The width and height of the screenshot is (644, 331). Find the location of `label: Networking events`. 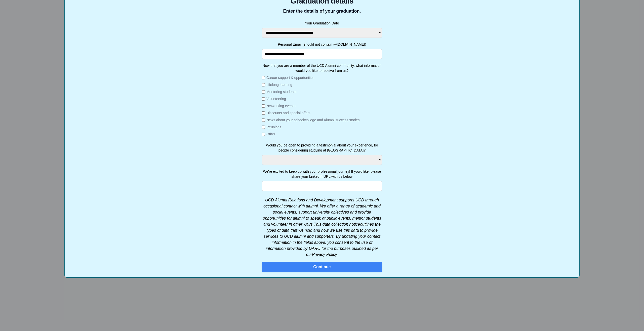

label: Networking events is located at coordinates (280, 106).